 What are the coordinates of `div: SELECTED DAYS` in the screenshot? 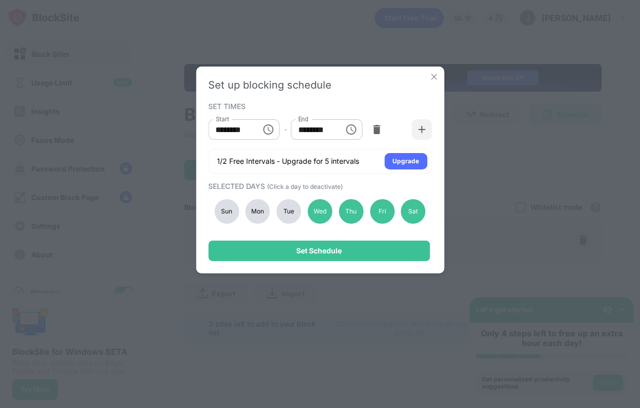 It's located at (319, 186).